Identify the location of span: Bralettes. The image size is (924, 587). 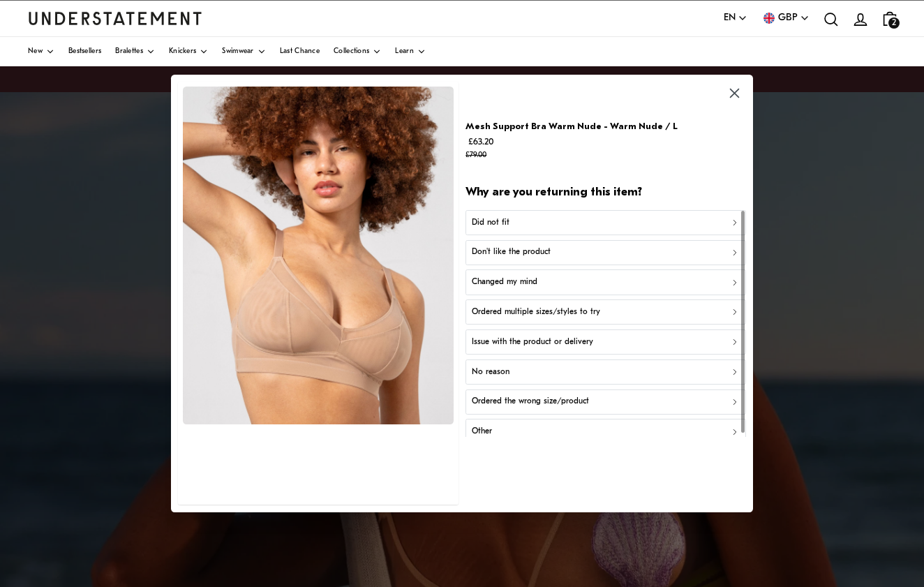
(129, 52).